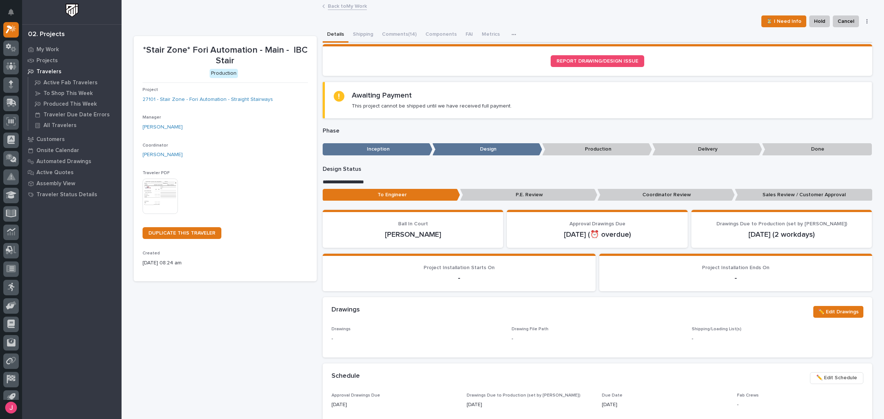 The width and height of the screenshot is (884, 419). Describe the element at coordinates (817, 149) in the screenshot. I see `p: Done` at that location.